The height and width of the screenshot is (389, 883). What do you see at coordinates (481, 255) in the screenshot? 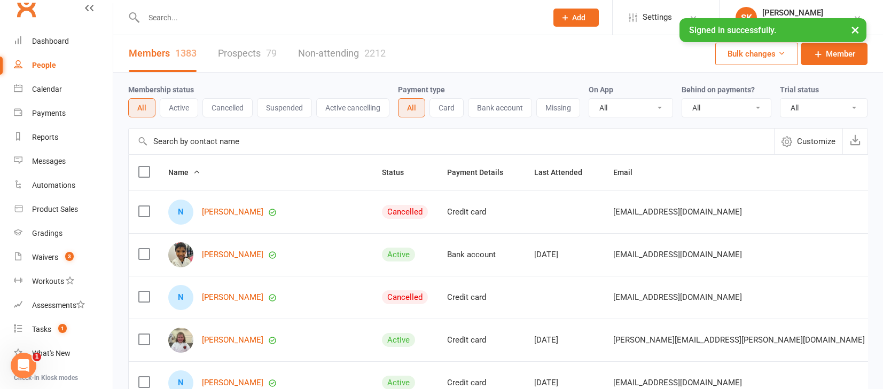
I see `div: Bank account` at bounding box center [481, 255].